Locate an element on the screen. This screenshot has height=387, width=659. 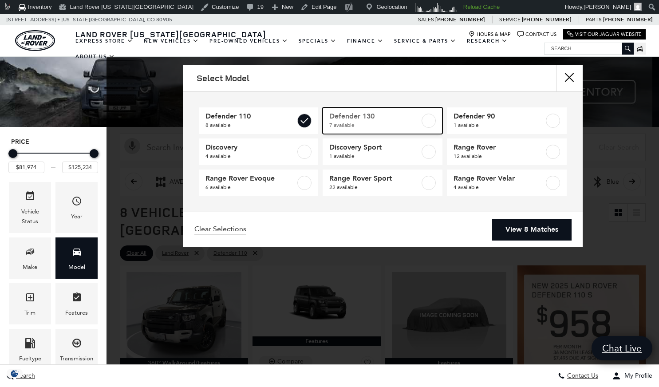
img: Opt-Out Icon is located at coordinates (15, 373).